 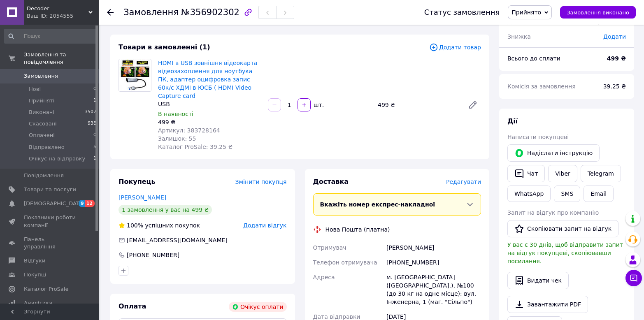 I want to click on span: Прийнято, so click(x=526, y=12).